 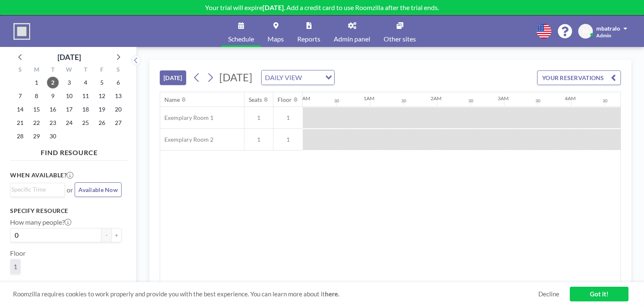 What do you see at coordinates (309, 31) in the screenshot?
I see `a: Reports` at bounding box center [309, 31].